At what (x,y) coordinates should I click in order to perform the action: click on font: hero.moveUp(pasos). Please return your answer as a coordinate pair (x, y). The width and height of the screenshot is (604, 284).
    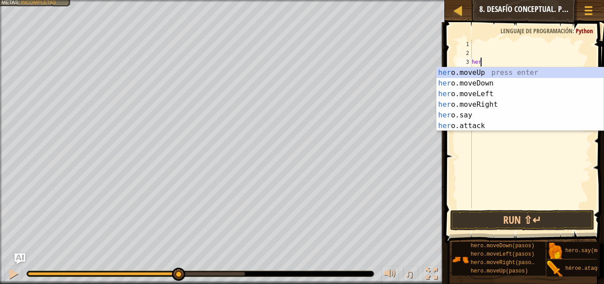
    Looking at the image, I should click on (500, 271).